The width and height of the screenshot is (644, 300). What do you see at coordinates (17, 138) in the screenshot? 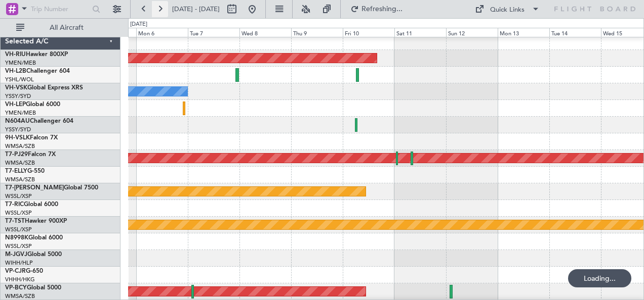
I see `span: 9H-VSLK` at bounding box center [17, 138].